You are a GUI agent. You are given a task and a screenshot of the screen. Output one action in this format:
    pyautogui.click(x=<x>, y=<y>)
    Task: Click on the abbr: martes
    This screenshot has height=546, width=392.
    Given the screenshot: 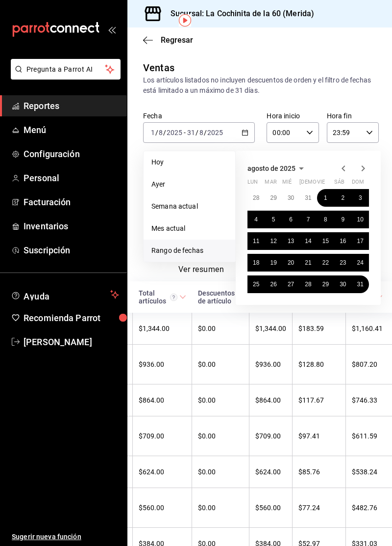 What is the action you would take?
    pyautogui.click(x=271, y=184)
    